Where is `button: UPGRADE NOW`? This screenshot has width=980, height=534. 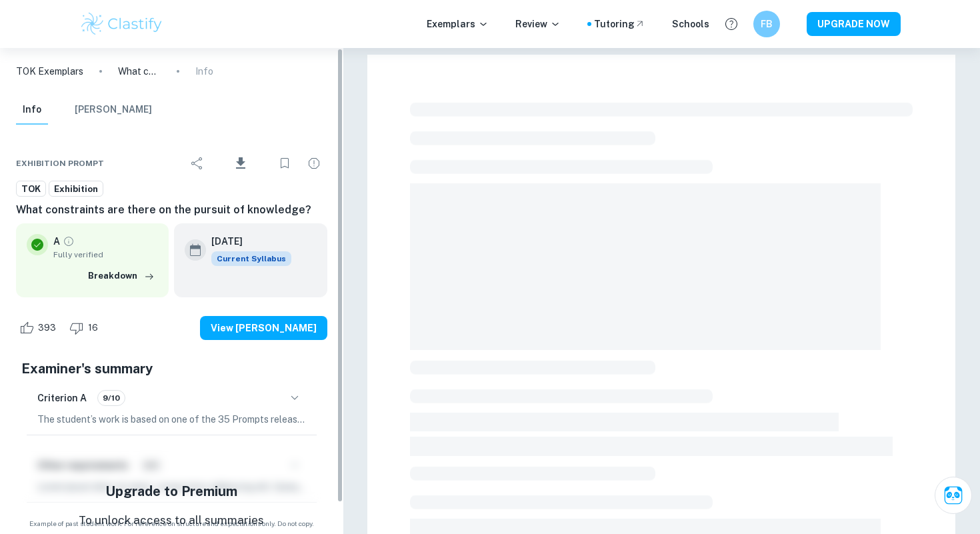 button: UPGRADE NOW is located at coordinates (853, 24).